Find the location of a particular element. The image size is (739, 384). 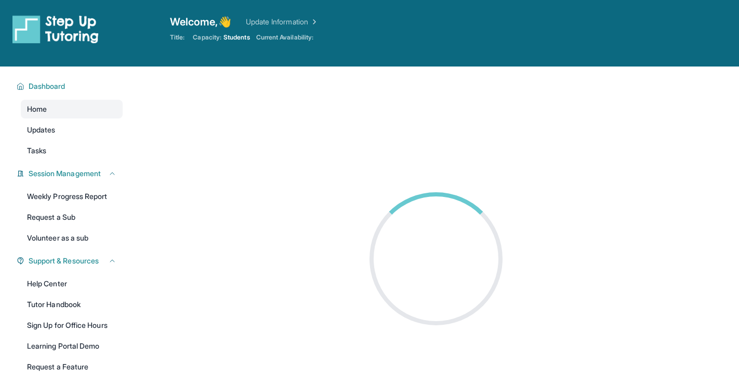

span: Students is located at coordinates (236, 37).